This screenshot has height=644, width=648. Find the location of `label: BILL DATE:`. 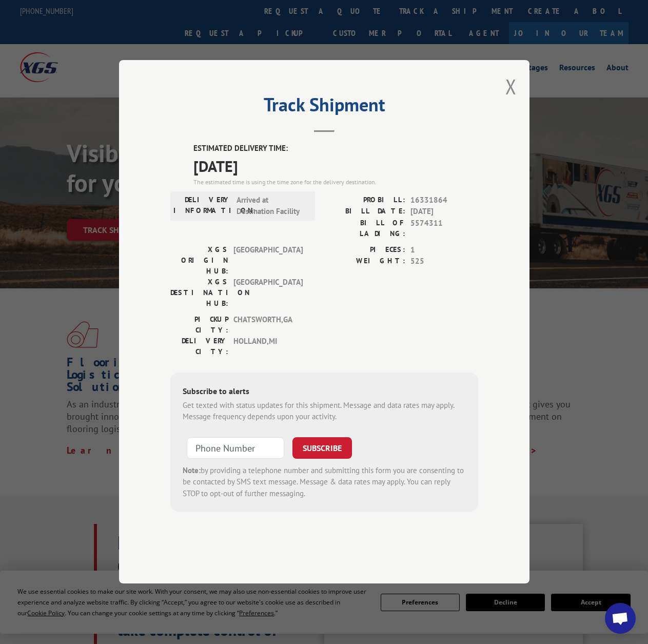

label: BILL DATE: is located at coordinates (365, 212).